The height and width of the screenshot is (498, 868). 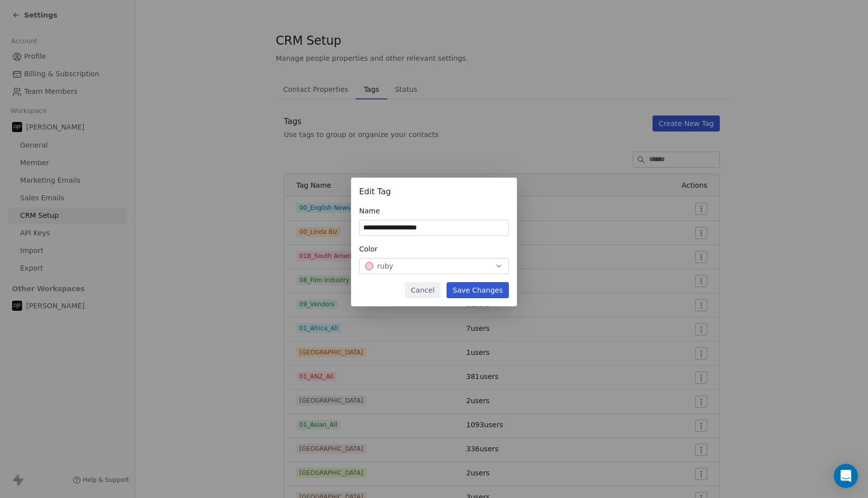 I want to click on button: ruby, so click(x=434, y=266).